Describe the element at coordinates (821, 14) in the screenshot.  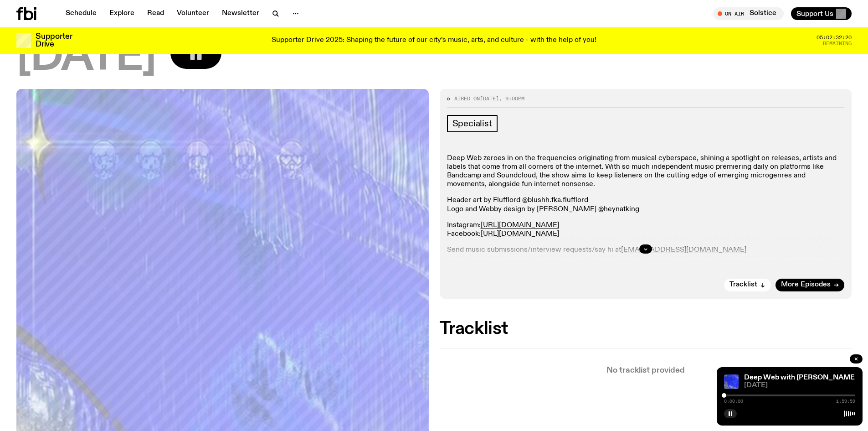
I see `button: Support Us` at that location.